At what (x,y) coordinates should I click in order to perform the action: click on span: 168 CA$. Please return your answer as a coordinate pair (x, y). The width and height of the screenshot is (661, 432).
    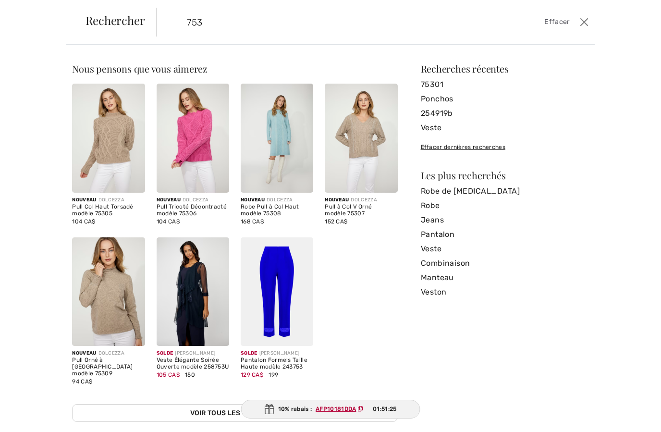
    Looking at the image, I should click on (252, 221).